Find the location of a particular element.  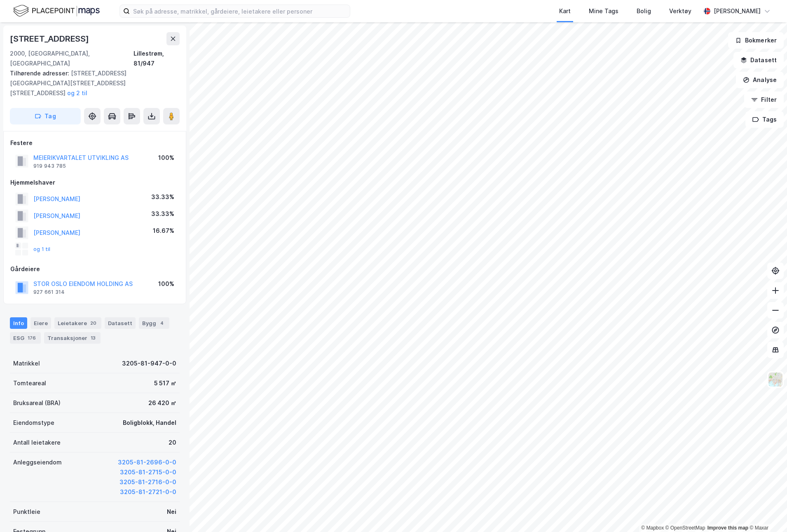

div: Kart is located at coordinates (565, 11).